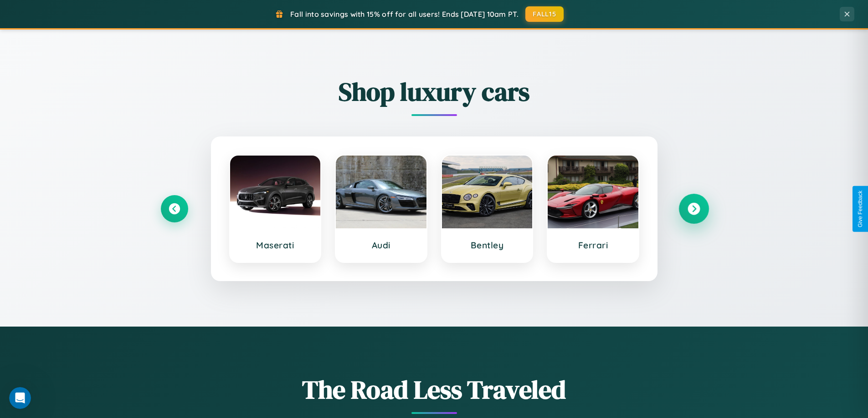 The height and width of the screenshot is (418, 868). Describe the element at coordinates (381, 245) in the screenshot. I see `h3: Audi` at that location.